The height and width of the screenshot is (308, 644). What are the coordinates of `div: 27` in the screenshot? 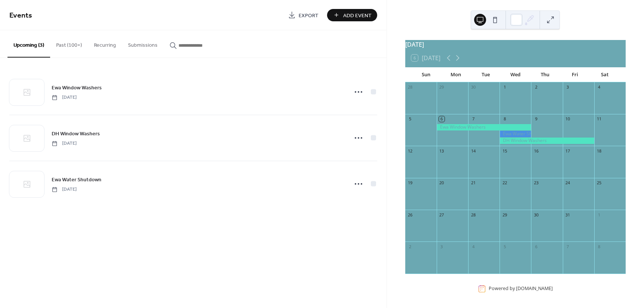 It's located at (442, 214).